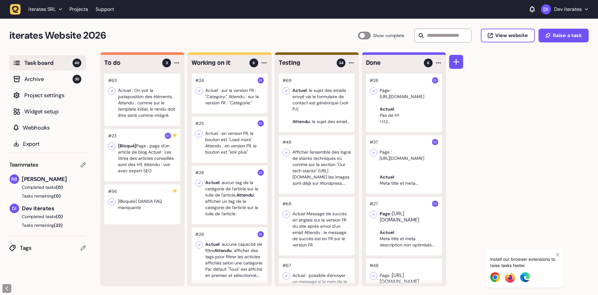 This screenshot has height=295, width=598. Describe the element at coordinates (48, 63) in the screenshot. I see `span: Task board` at that location.